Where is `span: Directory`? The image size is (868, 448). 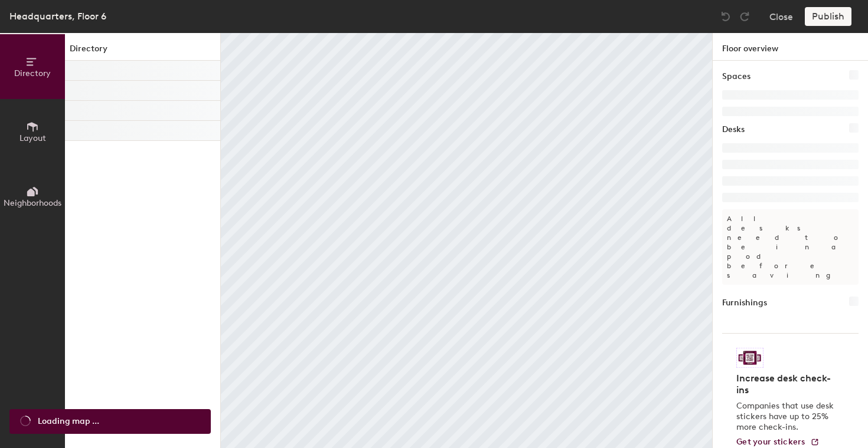
span: Directory is located at coordinates (33, 73).